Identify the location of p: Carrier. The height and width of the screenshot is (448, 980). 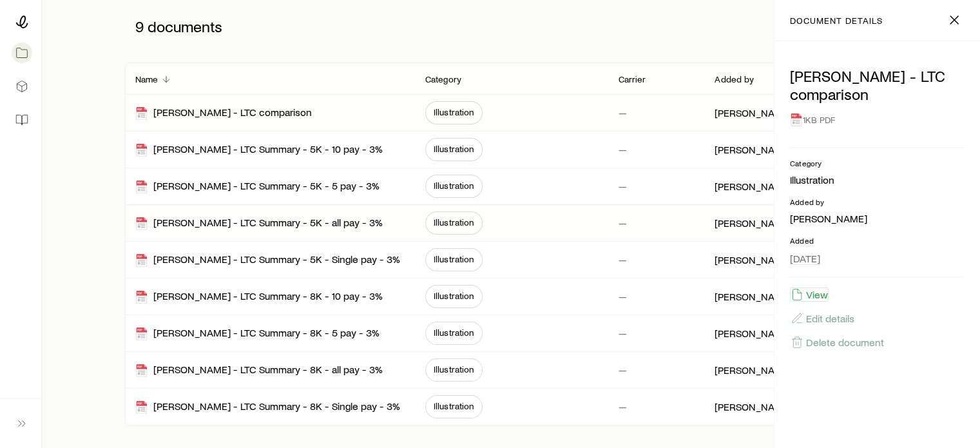
(631, 79).